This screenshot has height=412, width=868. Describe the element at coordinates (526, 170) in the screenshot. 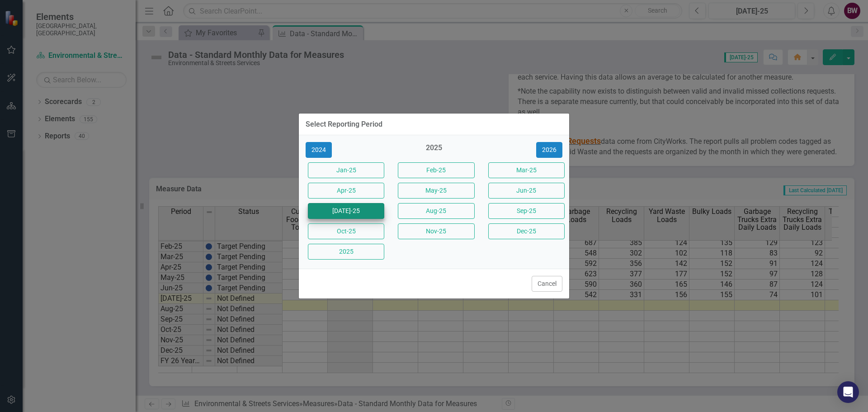

I see `button: Mar-25` at that location.